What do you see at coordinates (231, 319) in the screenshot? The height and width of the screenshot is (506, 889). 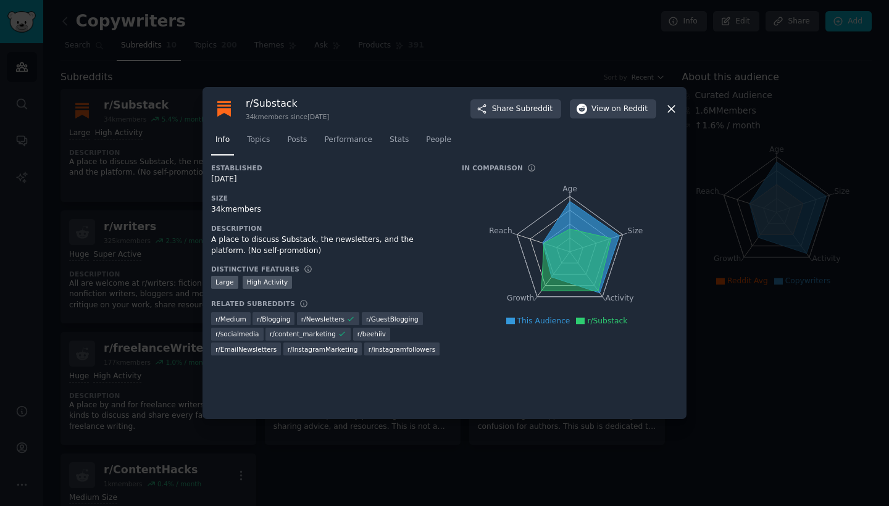 I see `span: r/ Medium` at bounding box center [231, 319].